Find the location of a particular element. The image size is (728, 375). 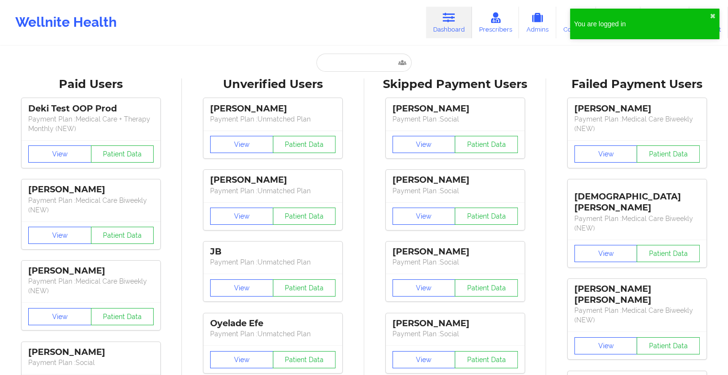

div: Unverified Users is located at coordinates (273, 84).